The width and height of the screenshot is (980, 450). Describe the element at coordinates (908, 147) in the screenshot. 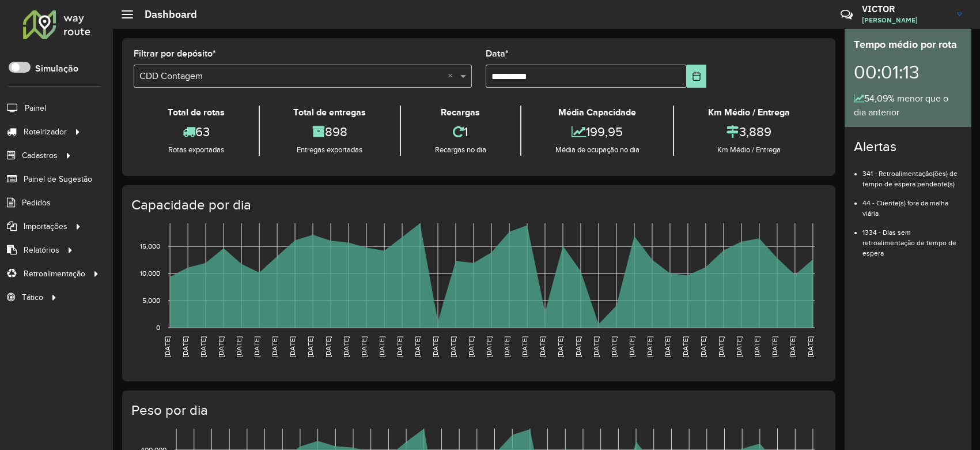

I see `h4: Alertas` at that location.